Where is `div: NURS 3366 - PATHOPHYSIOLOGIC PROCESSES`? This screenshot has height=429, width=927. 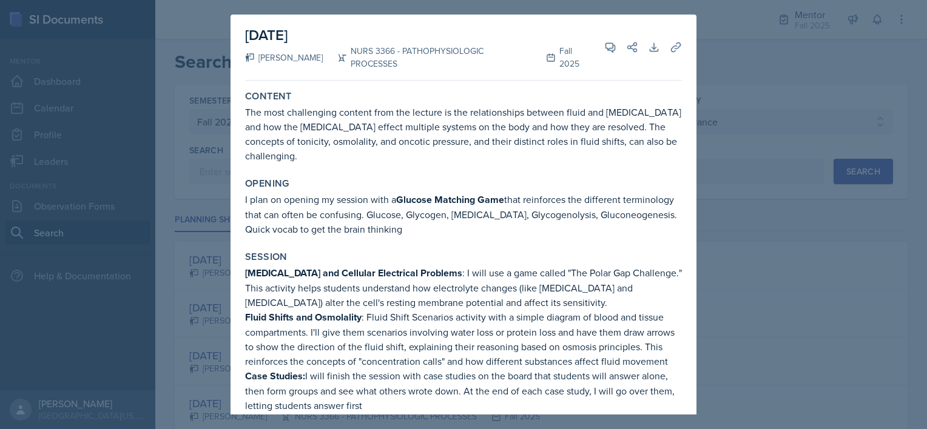 div: NURS 3366 - PATHOPHYSIOLOGIC PROCESSES is located at coordinates (427, 58).